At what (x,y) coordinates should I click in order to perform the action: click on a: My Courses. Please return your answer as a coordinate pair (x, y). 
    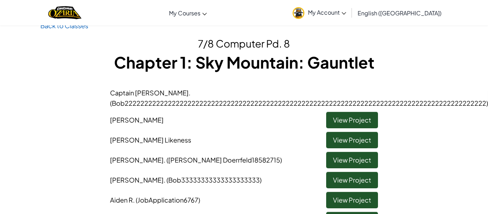
    Looking at the image, I should click on (188, 13).